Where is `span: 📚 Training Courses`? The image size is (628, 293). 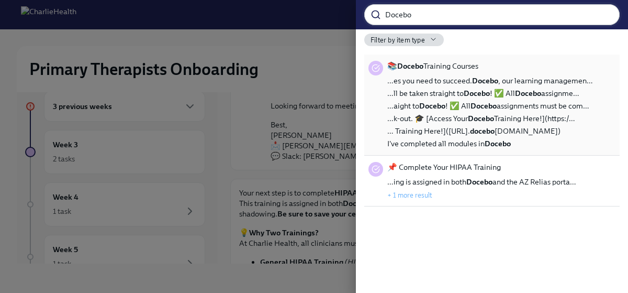 span: 📚 Training Courses is located at coordinates (433, 66).